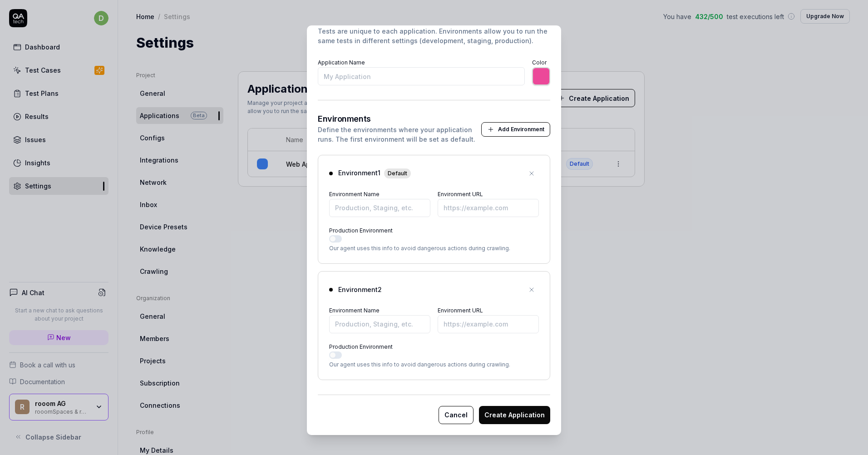 The height and width of the screenshot is (455, 868). Describe the element at coordinates (456, 415) in the screenshot. I see `button: Cancel` at that location.